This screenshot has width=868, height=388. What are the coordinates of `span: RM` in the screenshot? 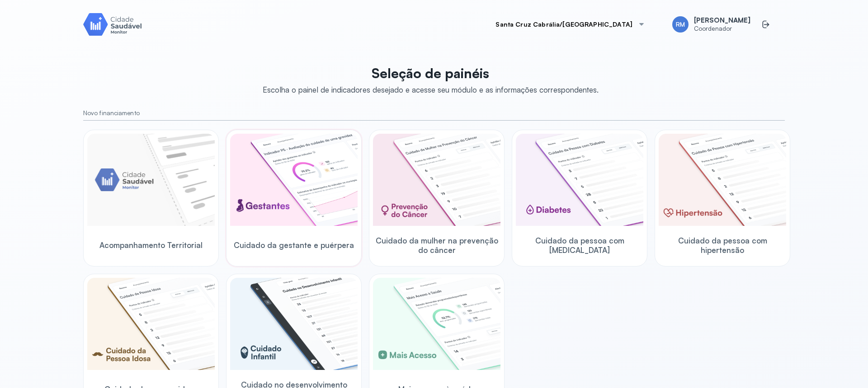 It's located at (680, 24).